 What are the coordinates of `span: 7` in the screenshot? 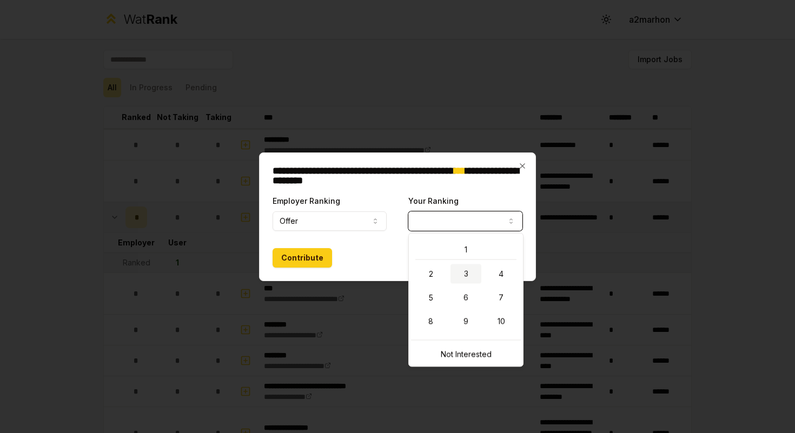 It's located at (501, 298).